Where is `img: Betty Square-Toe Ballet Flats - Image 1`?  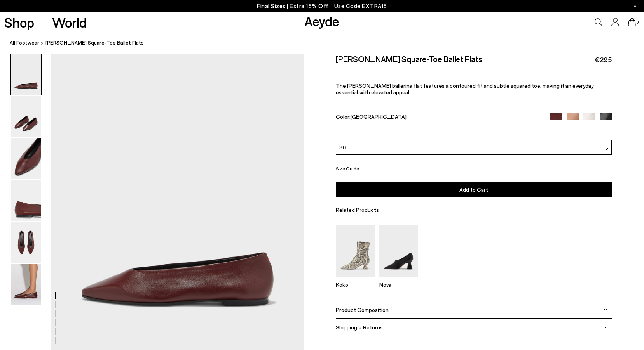 img: Betty Square-Toe Ballet Flats - Image 1 is located at coordinates (26, 75).